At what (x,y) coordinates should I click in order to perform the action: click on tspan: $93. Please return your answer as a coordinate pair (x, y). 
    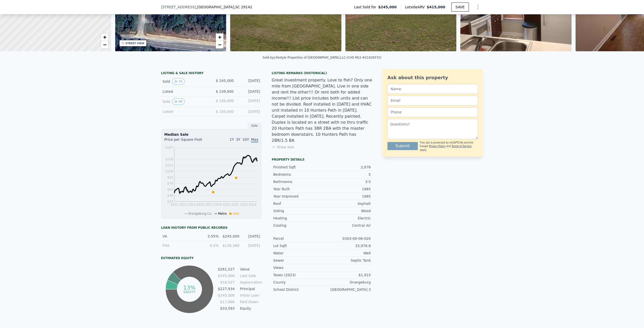
    Looking at the image, I should click on (170, 177).